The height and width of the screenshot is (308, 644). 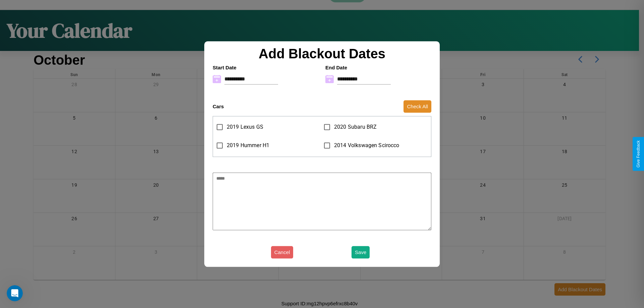 What do you see at coordinates (355, 127) in the screenshot?
I see `span: 2020 Subaru BRZ` at bounding box center [355, 127].